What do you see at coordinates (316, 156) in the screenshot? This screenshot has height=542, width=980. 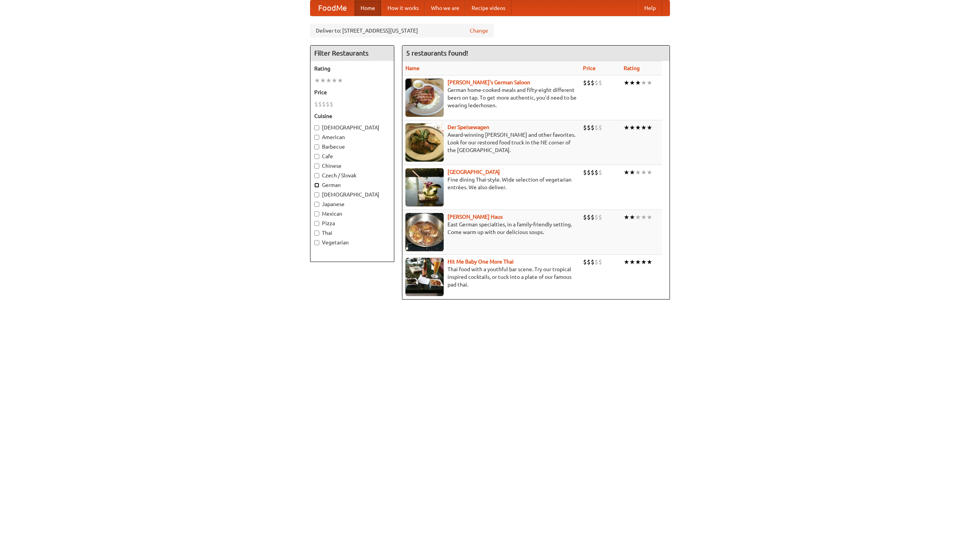 I see `input: Cafe` at bounding box center [316, 156].